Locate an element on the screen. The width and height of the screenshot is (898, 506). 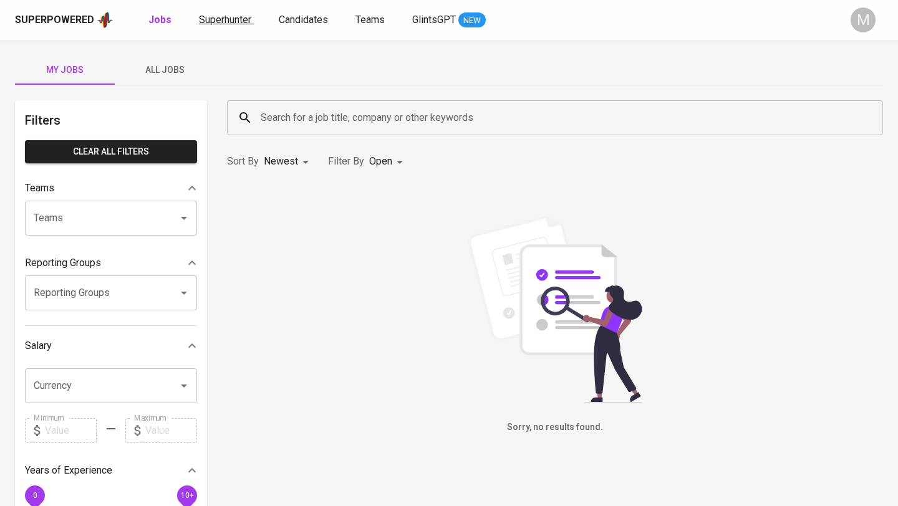
span: GlintsGPT is located at coordinates (434, 19).